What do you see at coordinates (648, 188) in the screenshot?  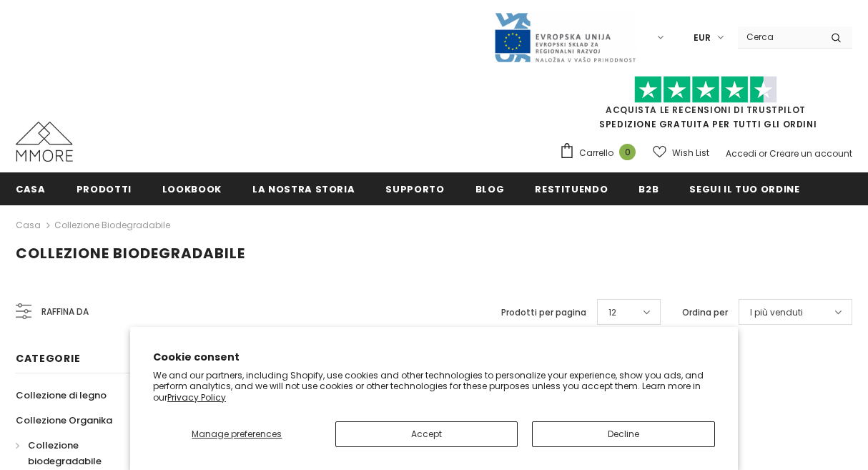 I see `a: B2B` at bounding box center [648, 188].